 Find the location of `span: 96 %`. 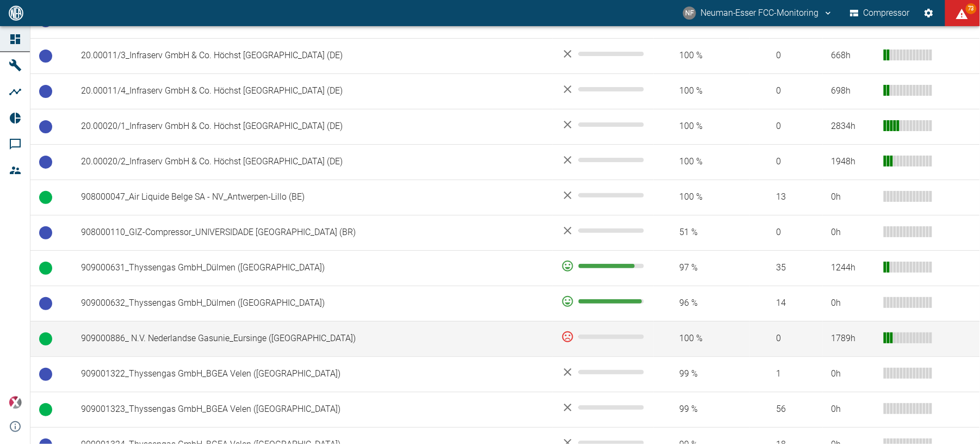

span: 96 % is located at coordinates (702, 304).